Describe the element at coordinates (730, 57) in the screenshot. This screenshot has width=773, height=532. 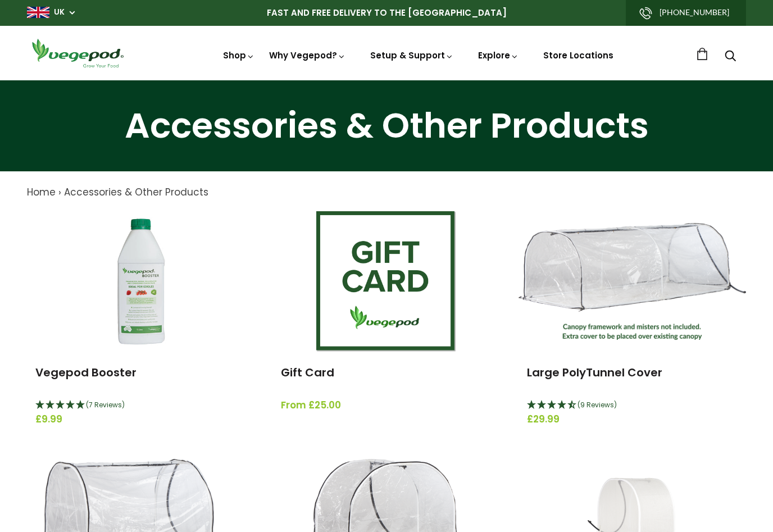
I see `a: Search` at that location.